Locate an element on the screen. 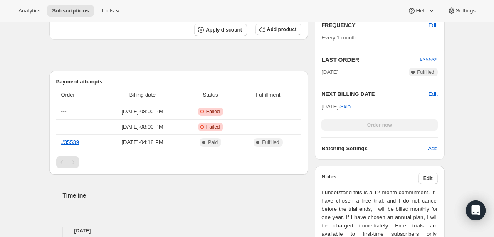  h6: Batching Settings is located at coordinates (374, 149).